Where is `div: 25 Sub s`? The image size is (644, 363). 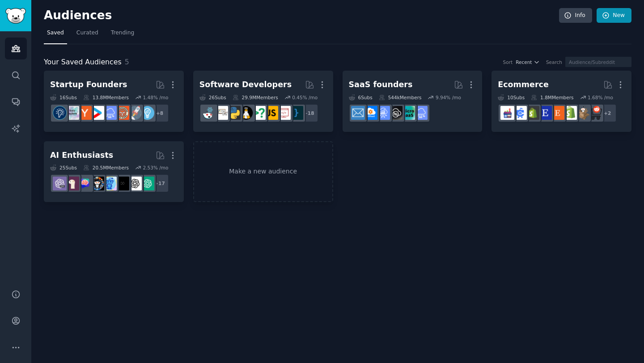
div: 25 Sub s is located at coordinates (63, 168).